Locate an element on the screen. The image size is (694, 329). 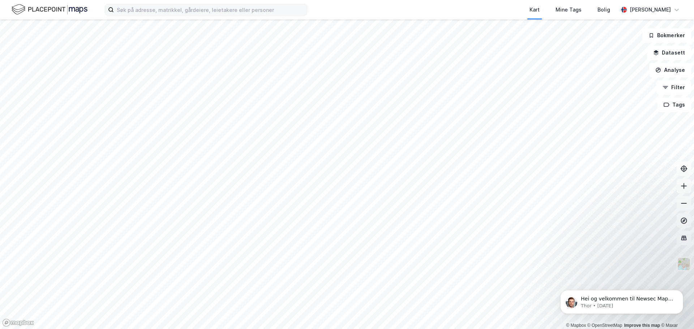
img: Profile image for Thor is located at coordinates (22, 27).